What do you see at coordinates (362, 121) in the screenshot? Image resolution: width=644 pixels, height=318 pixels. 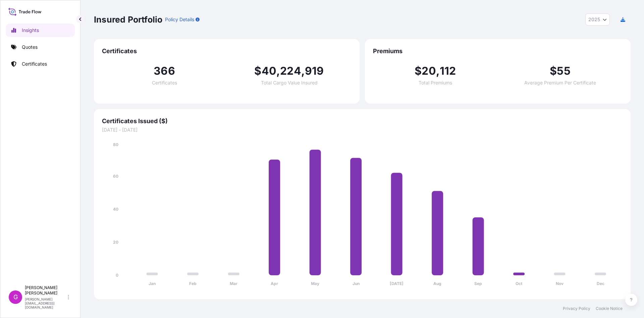 I see `span: Certificates Issued ($)` at bounding box center [362, 121].